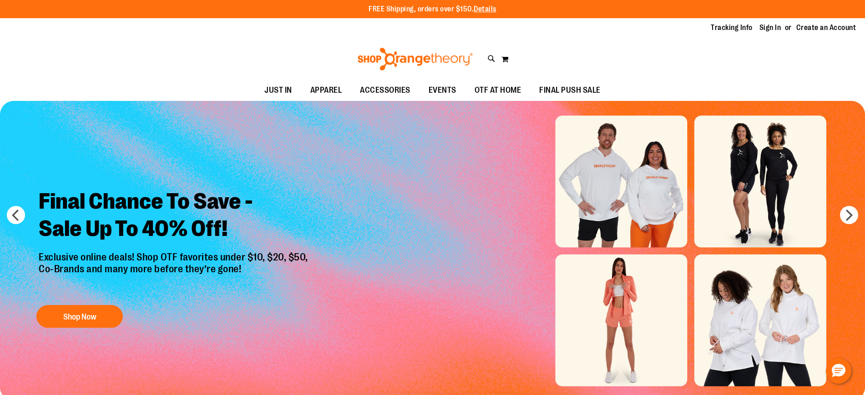  Describe the element at coordinates (174, 216) in the screenshot. I see `h2: Final Chance To Save - Sale Up To 40% Off!` at that location.